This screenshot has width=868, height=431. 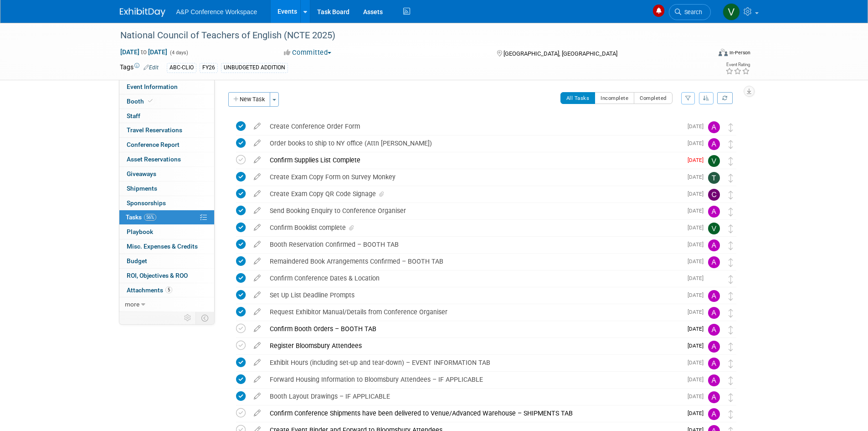 What do you see at coordinates (182, 68) in the screenshot?
I see `div: ABC-CLIO` at bounding box center [182, 68].